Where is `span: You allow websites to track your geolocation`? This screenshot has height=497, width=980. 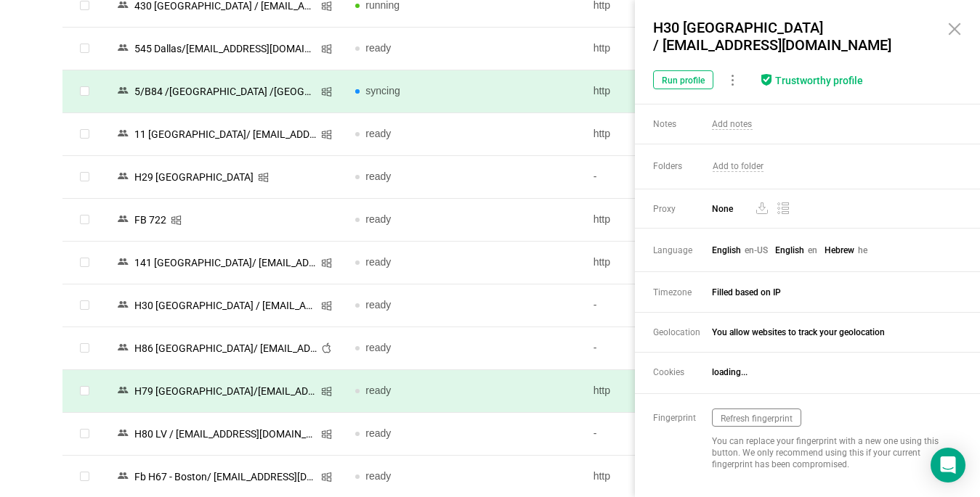 span: You allow websites to track your geolocation is located at coordinates (831, 332).